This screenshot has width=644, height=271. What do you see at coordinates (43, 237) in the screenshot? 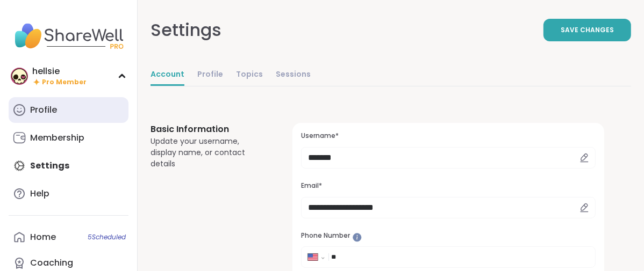
I see `div: Home` at bounding box center [43, 237].